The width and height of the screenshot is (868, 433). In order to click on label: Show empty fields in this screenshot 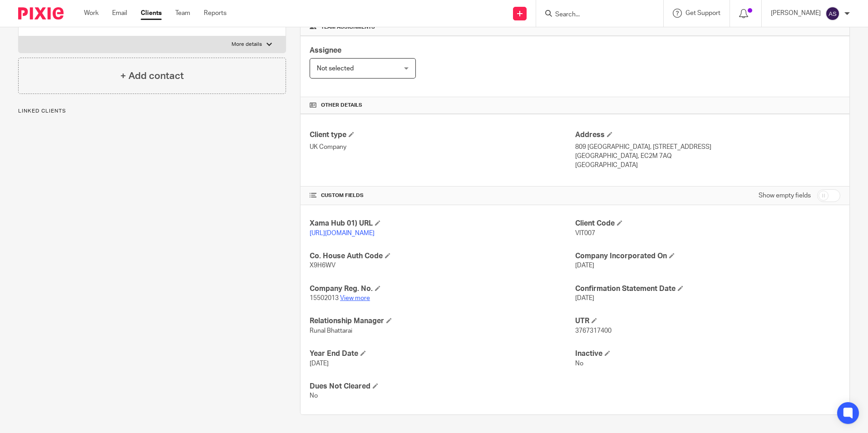, I will do `click(784, 196)`.